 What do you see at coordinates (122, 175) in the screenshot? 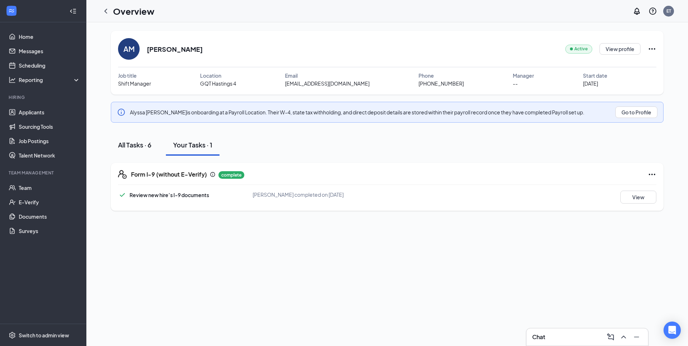
I see `svg: FormI9EVerifyIcon` at bounding box center [122, 175].